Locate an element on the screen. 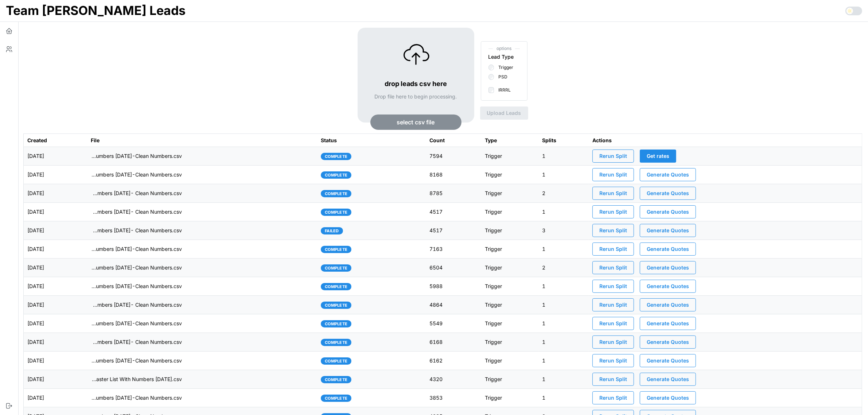  td: 3853 is located at coordinates (454, 398).